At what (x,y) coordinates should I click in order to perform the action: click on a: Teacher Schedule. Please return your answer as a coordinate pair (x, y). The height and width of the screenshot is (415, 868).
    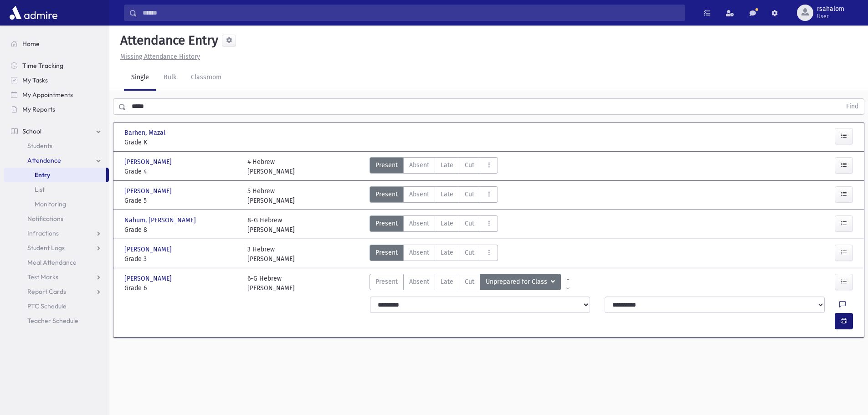
    Looking at the image, I should click on (56, 320).